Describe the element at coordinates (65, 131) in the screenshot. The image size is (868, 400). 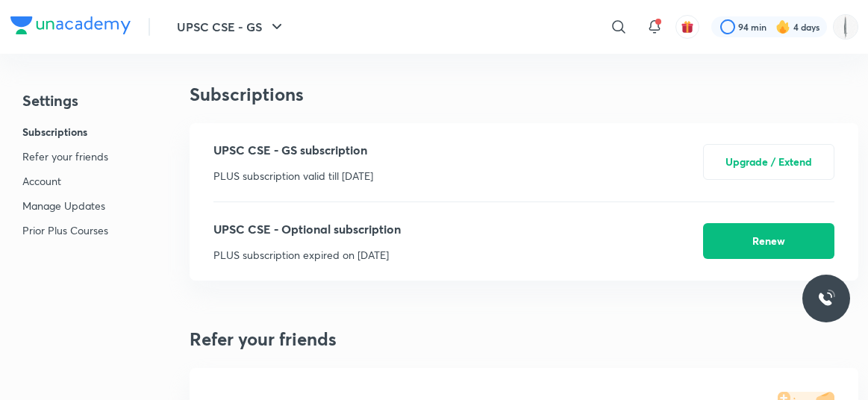
I see `p: Subscriptions` at that location.